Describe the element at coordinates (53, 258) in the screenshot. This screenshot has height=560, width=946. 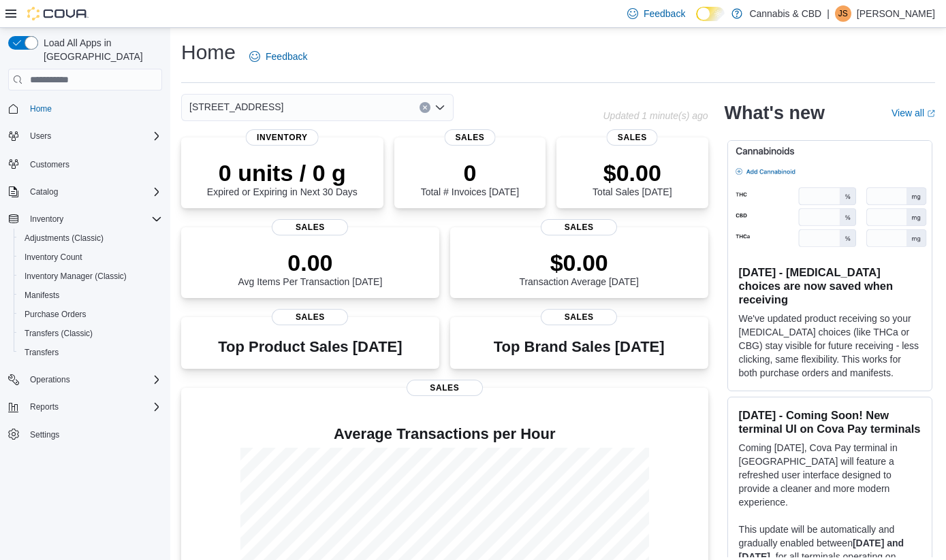
I see `a: Inventory Count` at that location.